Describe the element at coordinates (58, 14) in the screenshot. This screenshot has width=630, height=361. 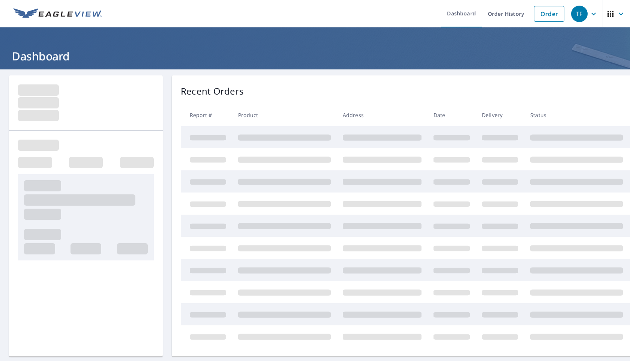
I see `img: EV Logo` at that location.